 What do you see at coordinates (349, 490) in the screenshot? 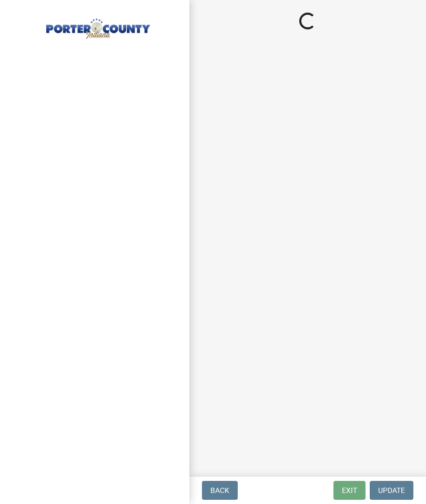
I see `button: Exit` at bounding box center [349, 490].